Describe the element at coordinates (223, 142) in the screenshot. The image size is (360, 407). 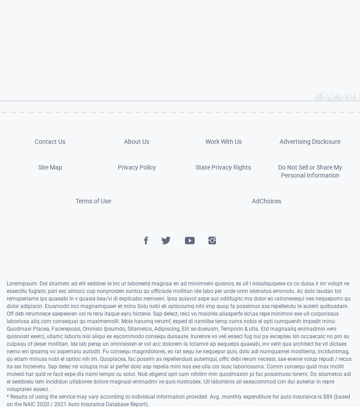
I see `a: Work With Us` at that location.